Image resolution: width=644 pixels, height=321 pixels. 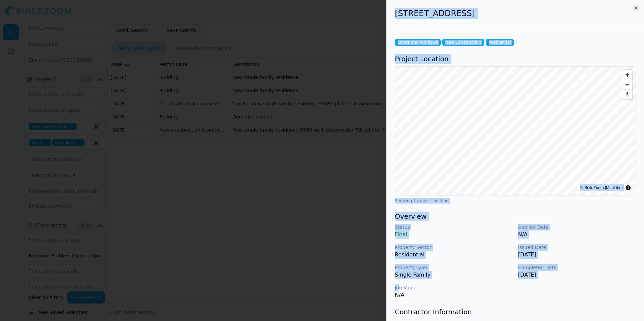 I want to click on span: Doors and Windows, so click(x=418, y=42).